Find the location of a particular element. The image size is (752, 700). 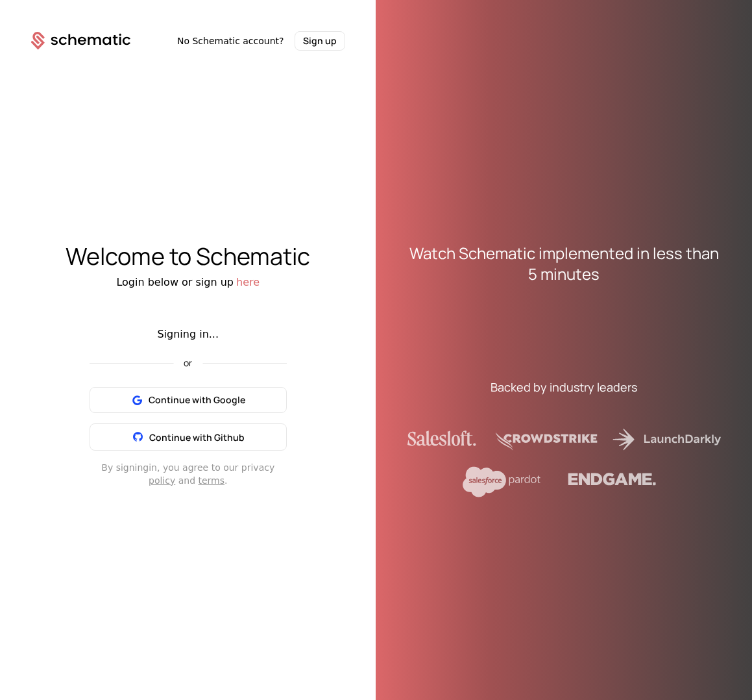

div: By signing in , you agree to our privacy and . is located at coordinates (188, 474).